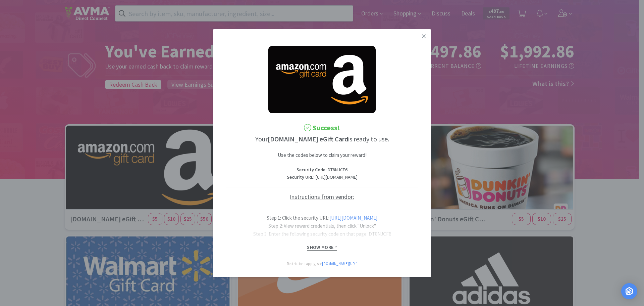 The width and height of the screenshot is (644, 306). I want to click on strong: Security Code :, so click(311, 170).